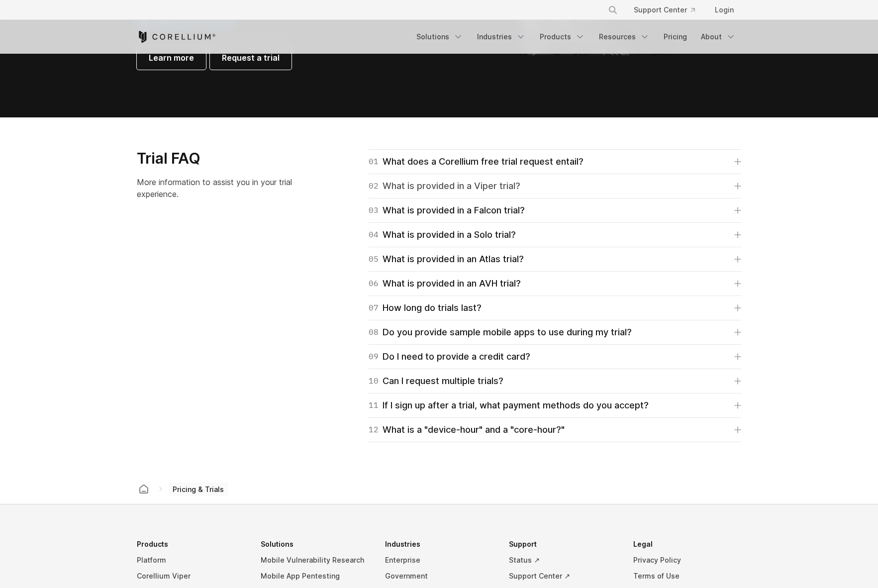 The width and height of the screenshot is (878, 588). I want to click on p: More information to assist you in your trial experience., so click(224, 188).